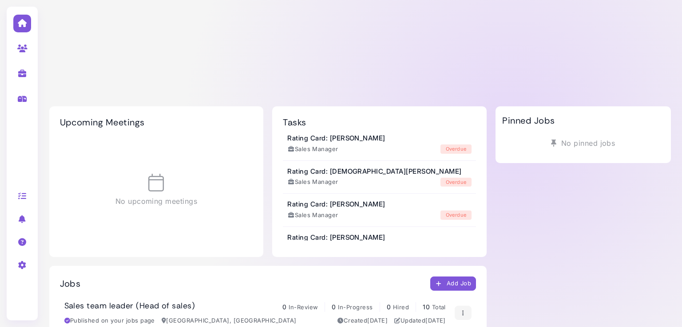  What do you see at coordinates (401, 308) in the screenshot?
I see `span: Hired` at bounding box center [401, 308].